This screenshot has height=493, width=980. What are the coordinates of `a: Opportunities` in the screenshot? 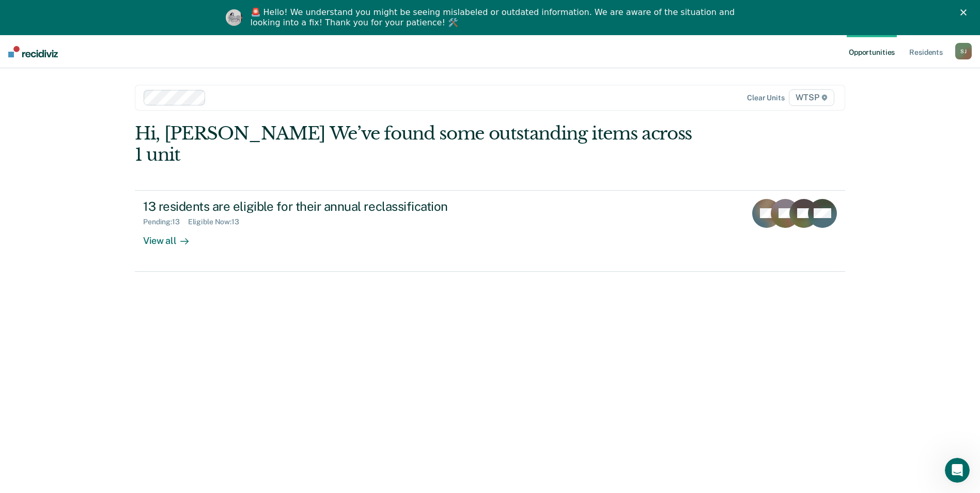 It's located at (871, 51).